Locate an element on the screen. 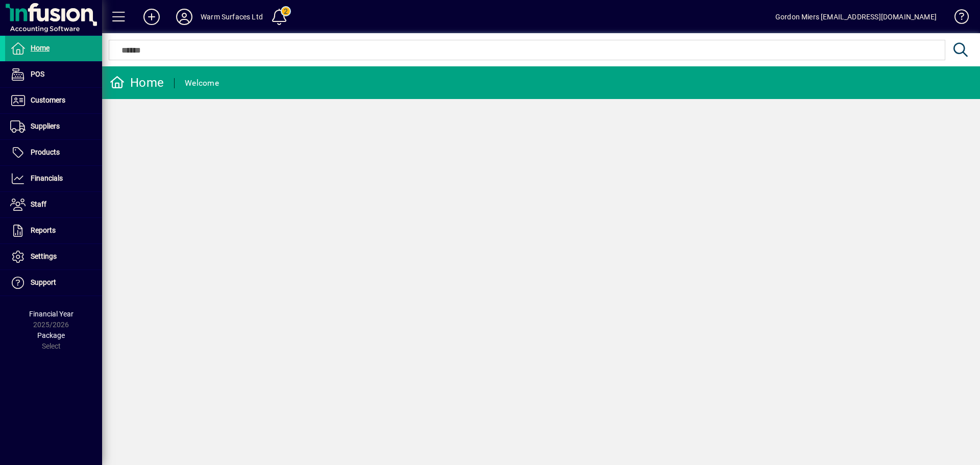  a: Settings is located at coordinates (53, 257).